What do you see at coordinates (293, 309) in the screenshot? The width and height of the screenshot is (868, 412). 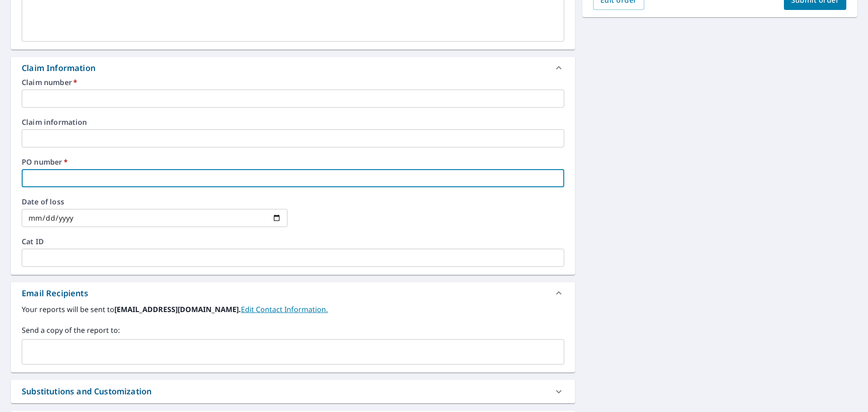 I see `label: Your reports will be sent to` at bounding box center [293, 309].